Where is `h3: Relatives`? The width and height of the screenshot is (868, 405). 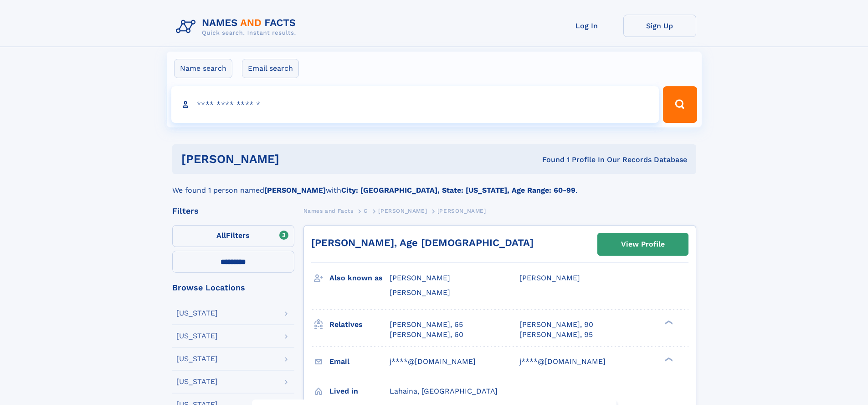
h3: Relatives is located at coordinates (360, 324).